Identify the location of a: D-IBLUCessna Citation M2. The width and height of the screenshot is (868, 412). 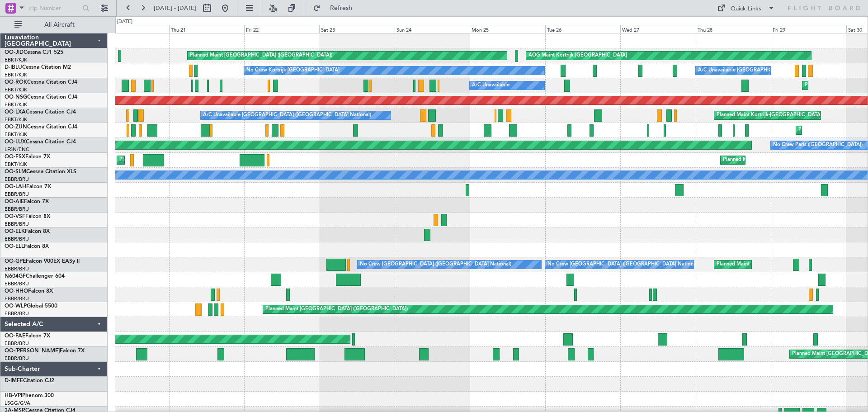
(38, 67).